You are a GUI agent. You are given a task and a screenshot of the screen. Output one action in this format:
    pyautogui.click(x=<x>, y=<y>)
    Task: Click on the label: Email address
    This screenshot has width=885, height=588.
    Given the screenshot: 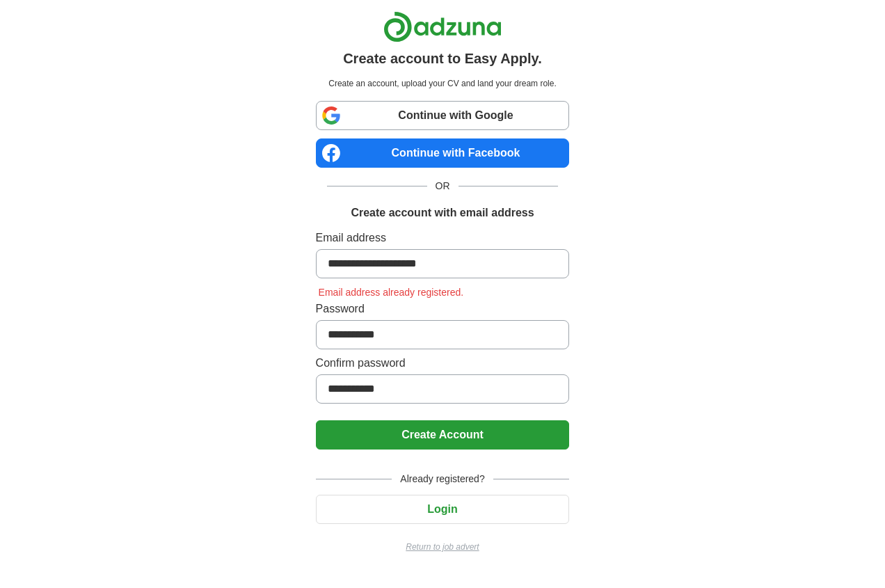 What is the action you would take?
    pyautogui.click(x=442, y=238)
    